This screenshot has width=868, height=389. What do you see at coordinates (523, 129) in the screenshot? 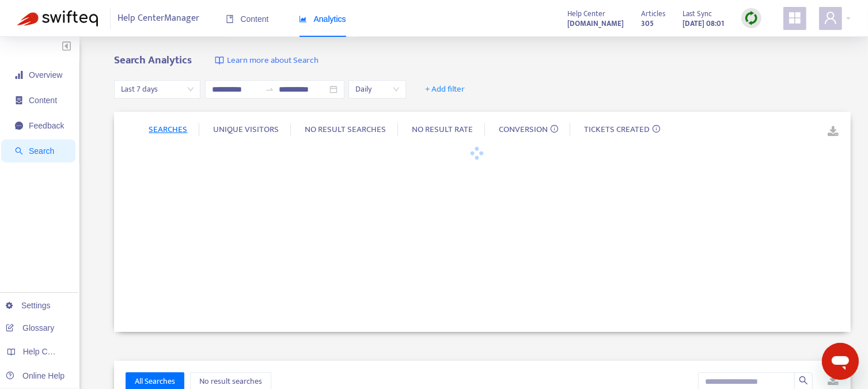
I see `span: CONVERSION` at bounding box center [523, 129].